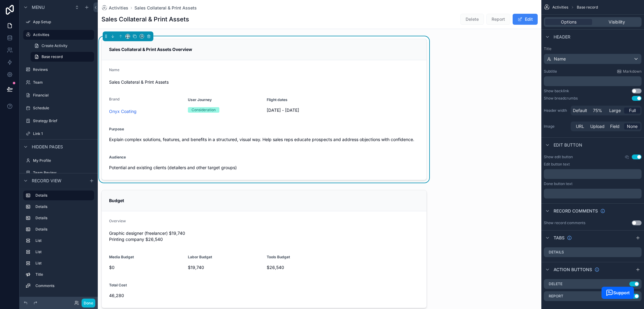 This screenshot has width=644, height=309. I want to click on a: Onyx Coating, so click(123, 111).